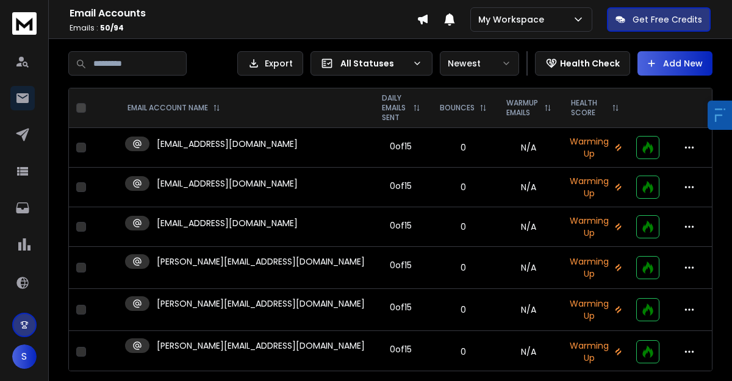 Image resolution: width=732 pixels, height=381 pixels. I want to click on p: Get Free Credits, so click(667, 20).